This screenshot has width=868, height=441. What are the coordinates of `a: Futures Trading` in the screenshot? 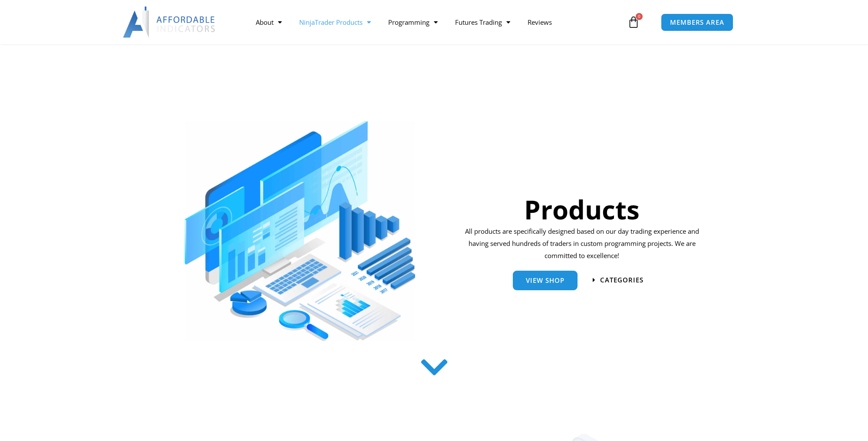 It's located at (482, 22).